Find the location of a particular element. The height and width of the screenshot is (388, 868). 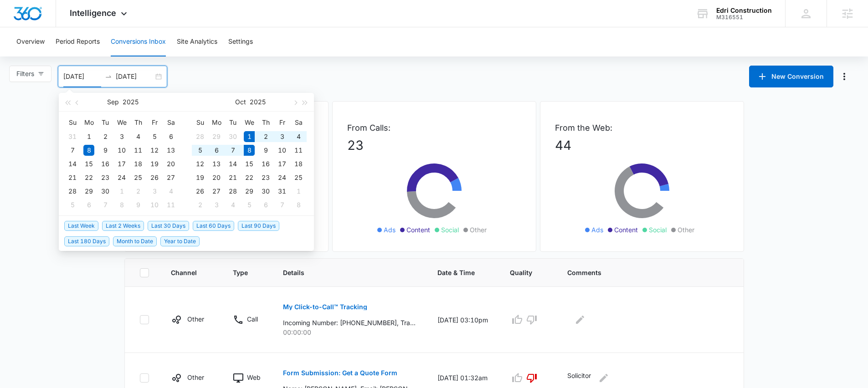

td: 2025-10-30 is located at coordinates (266, 191).